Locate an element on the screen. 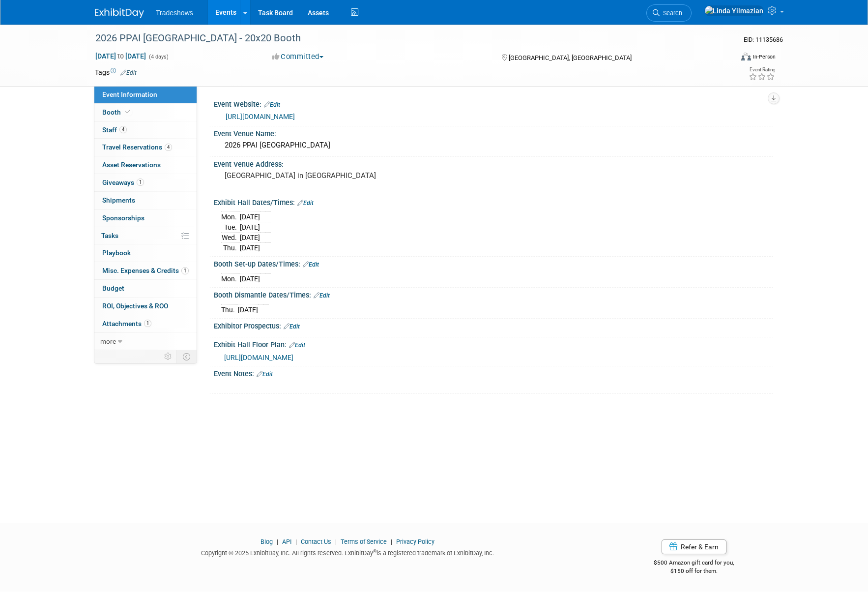  span: Tradeshows is located at coordinates (175, 13).